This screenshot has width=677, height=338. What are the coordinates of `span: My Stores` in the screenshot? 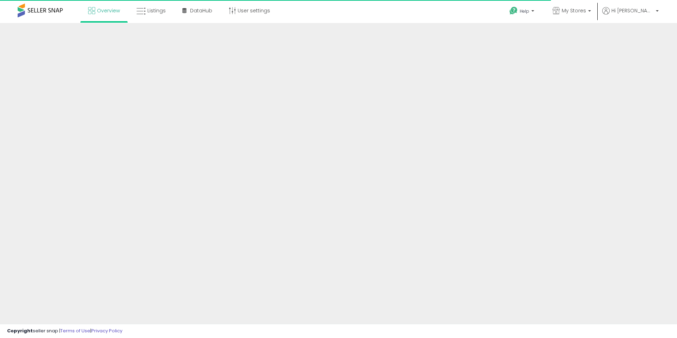 It's located at (574, 11).